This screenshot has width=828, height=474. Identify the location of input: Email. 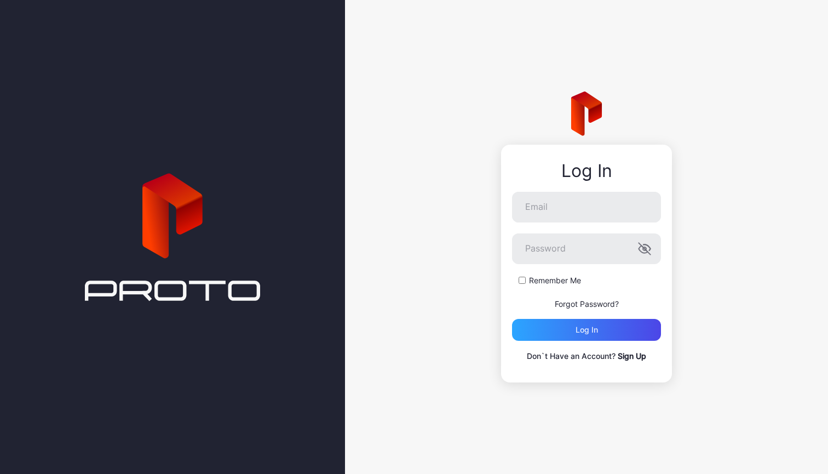
(586, 207).